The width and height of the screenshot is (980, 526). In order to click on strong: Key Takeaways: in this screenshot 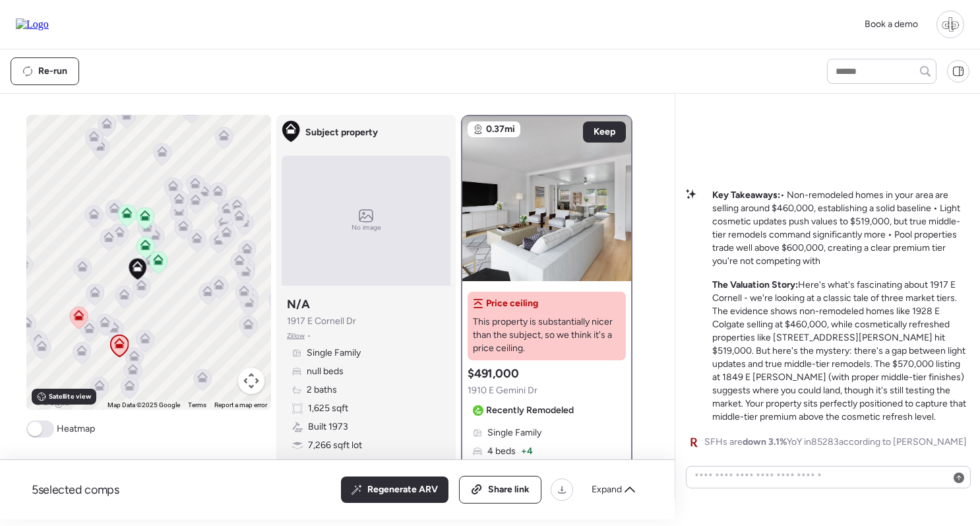, I will do `click(746, 194)`.